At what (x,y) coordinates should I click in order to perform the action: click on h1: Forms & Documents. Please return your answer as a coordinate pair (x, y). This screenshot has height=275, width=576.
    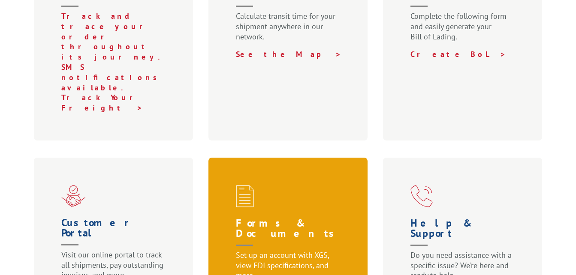
    Looking at the image, I should click on (290, 234).